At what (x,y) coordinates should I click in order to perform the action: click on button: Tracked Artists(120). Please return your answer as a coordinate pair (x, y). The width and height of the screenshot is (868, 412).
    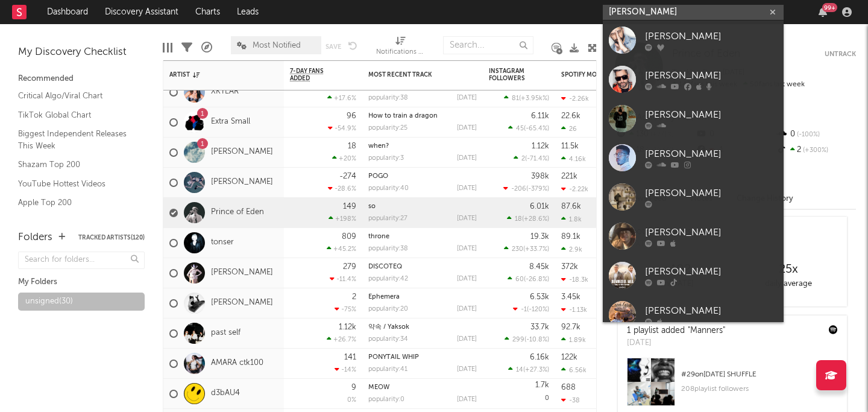
    Looking at the image, I should click on (111, 237).